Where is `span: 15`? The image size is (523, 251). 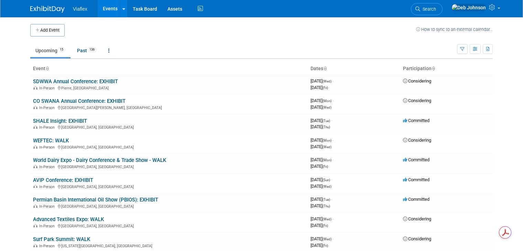 span: 15 is located at coordinates (62, 50).